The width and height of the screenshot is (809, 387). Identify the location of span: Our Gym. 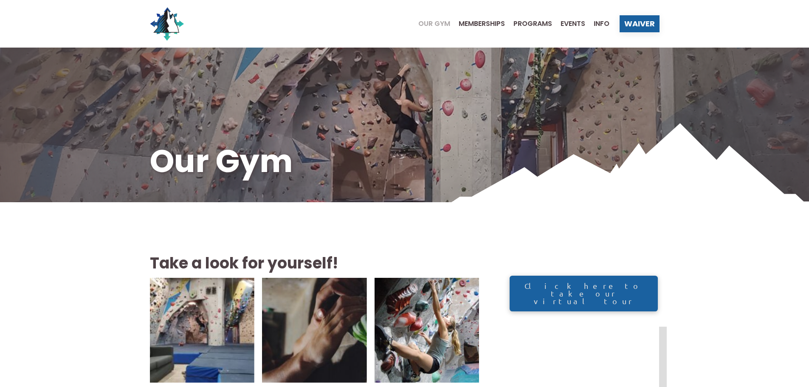
(434, 24).